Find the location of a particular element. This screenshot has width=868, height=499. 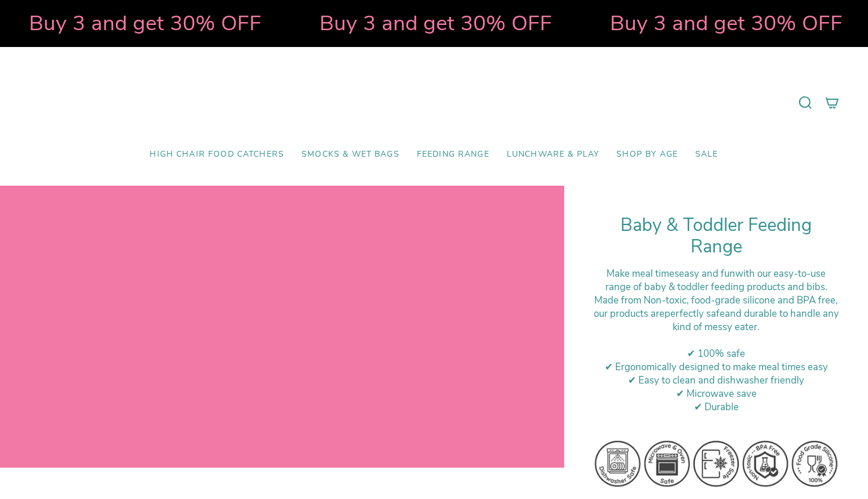

span: Lunchware & Play is located at coordinates (553, 154).